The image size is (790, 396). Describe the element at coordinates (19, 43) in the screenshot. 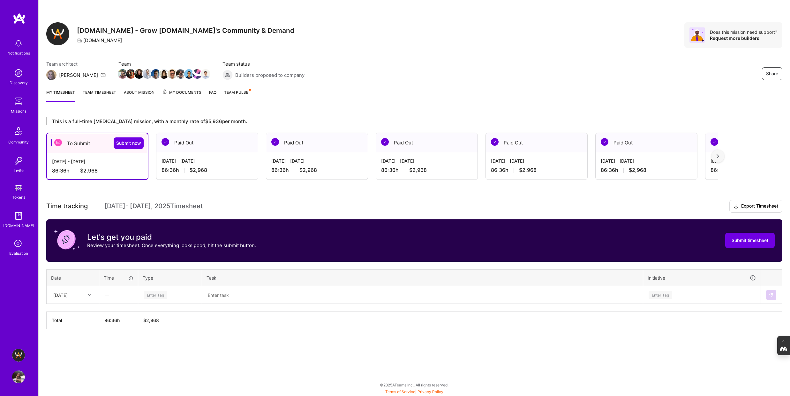

I see `img: bell` at that location.